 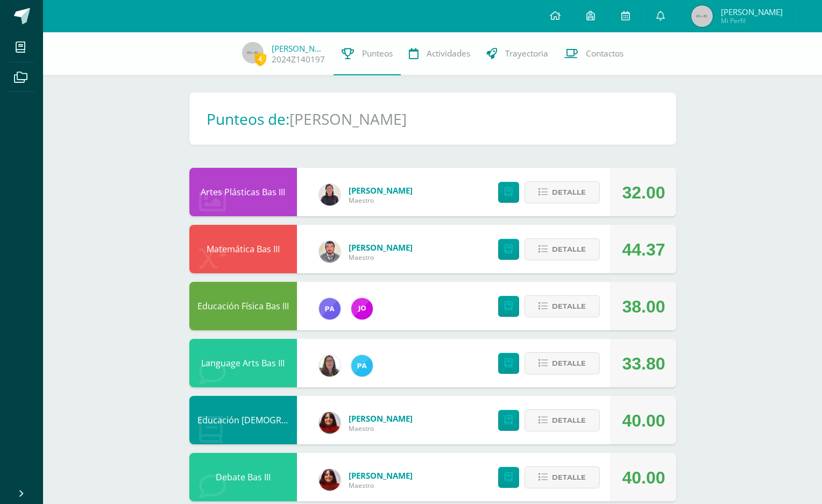 I want to click on img: b3ade3febffa627f9cc084759de04a77.png, so click(x=329, y=251).